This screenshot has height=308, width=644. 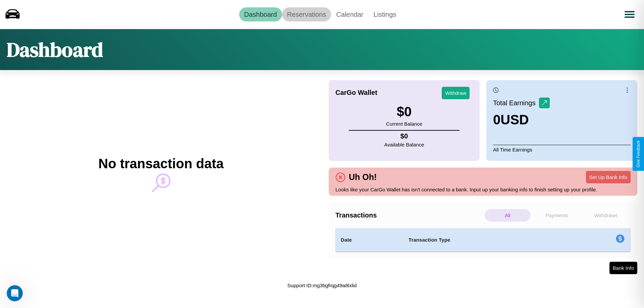 I want to click on p: Payments, so click(x=557, y=215).